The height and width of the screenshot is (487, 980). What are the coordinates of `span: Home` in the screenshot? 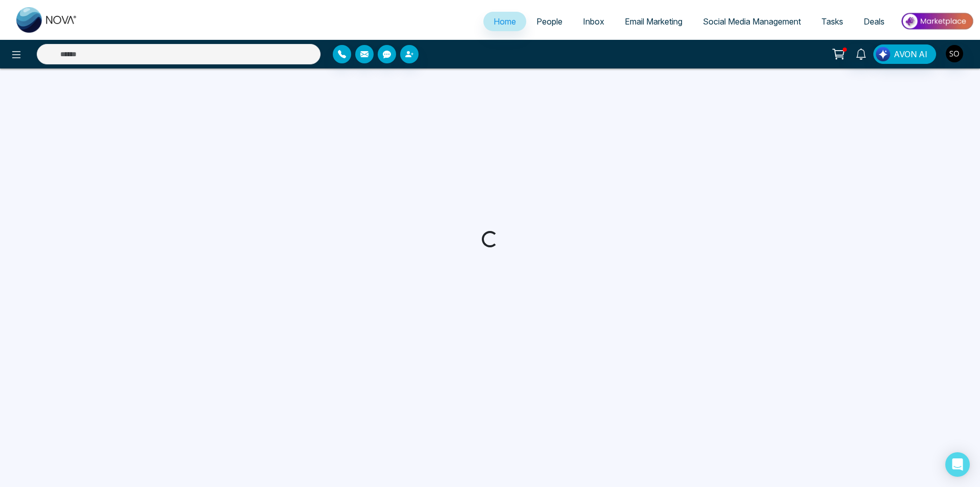 It's located at (505, 22).